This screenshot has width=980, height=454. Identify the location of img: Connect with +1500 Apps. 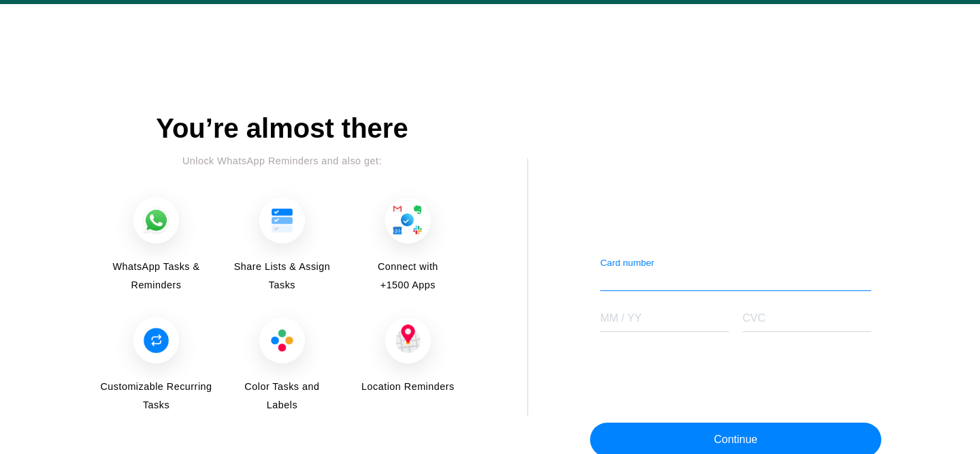
(407, 220).